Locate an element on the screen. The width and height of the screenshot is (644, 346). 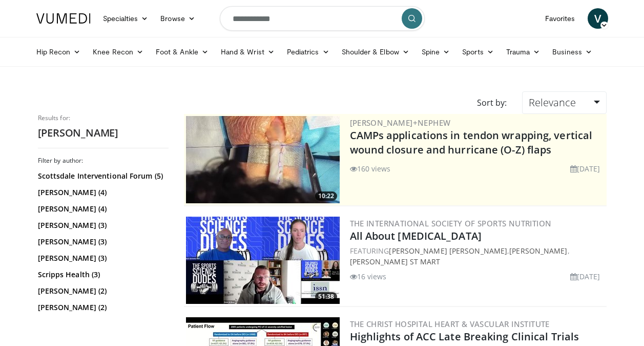
span: Relevance is located at coordinates (552, 102).